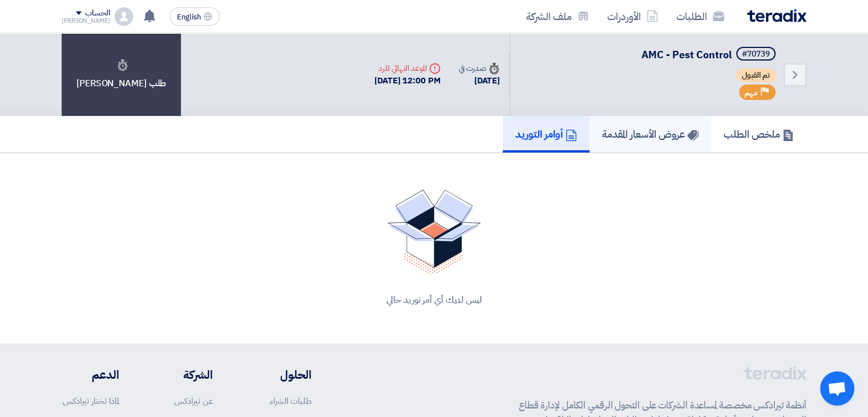 This screenshot has width=868, height=417. What do you see at coordinates (124, 17) in the screenshot?
I see `img: profile_test.png` at bounding box center [124, 17].